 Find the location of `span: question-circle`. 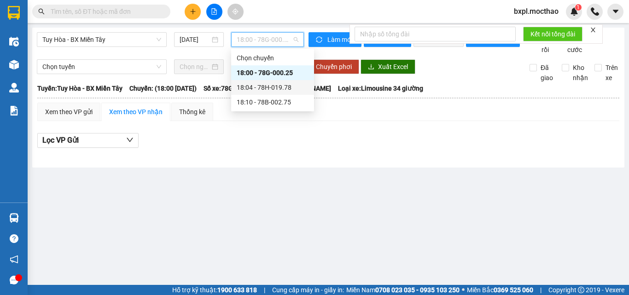

span: question-circle is located at coordinates (14, 239).